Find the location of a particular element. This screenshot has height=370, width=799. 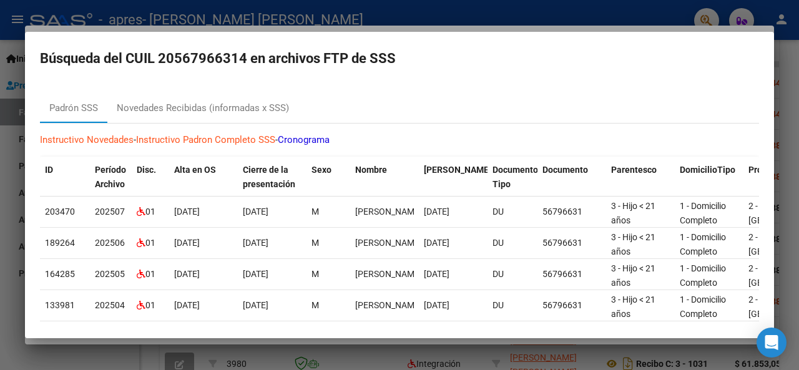

span: 202505 is located at coordinates (110, 274).